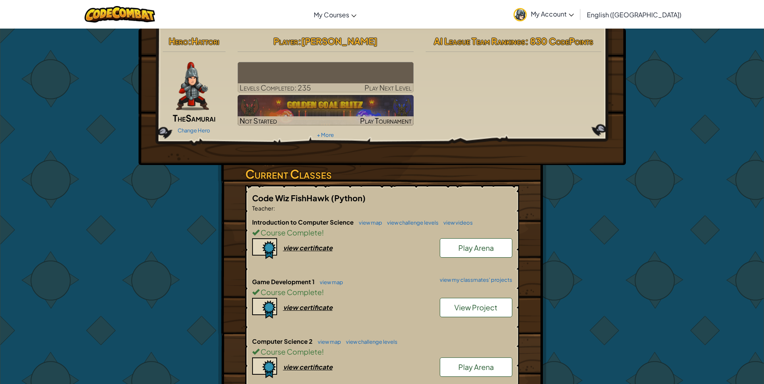 The image size is (764, 384). What do you see at coordinates (283, 341) in the screenshot?
I see `span: Computer Science 2` at bounding box center [283, 341].